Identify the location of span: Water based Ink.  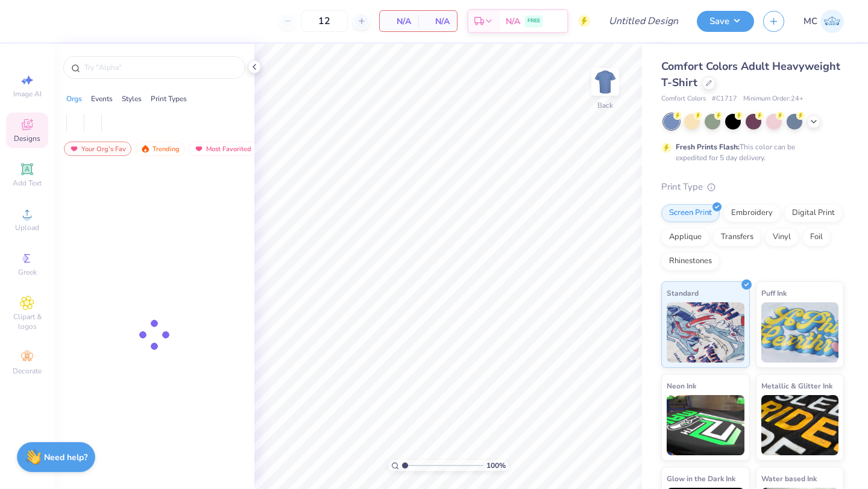
(789, 478).